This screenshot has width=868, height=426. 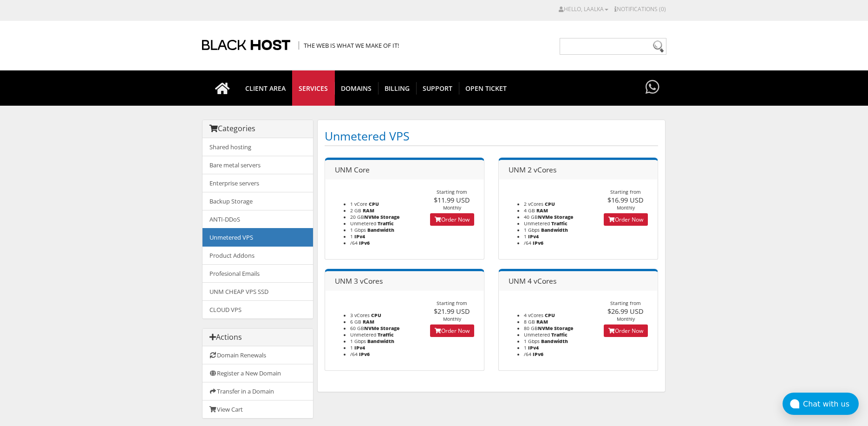 I want to click on span: $11.99 USD, so click(x=452, y=200).